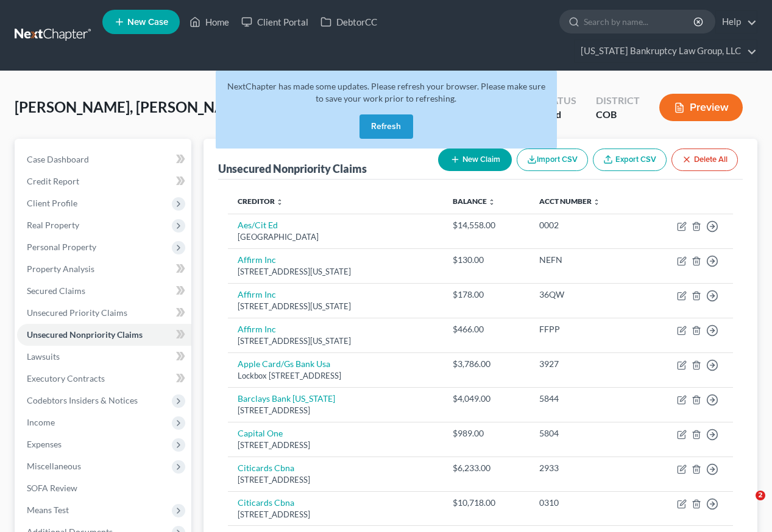  Describe the element at coordinates (47, 509) in the screenshot. I see `span: Means Test` at that location.